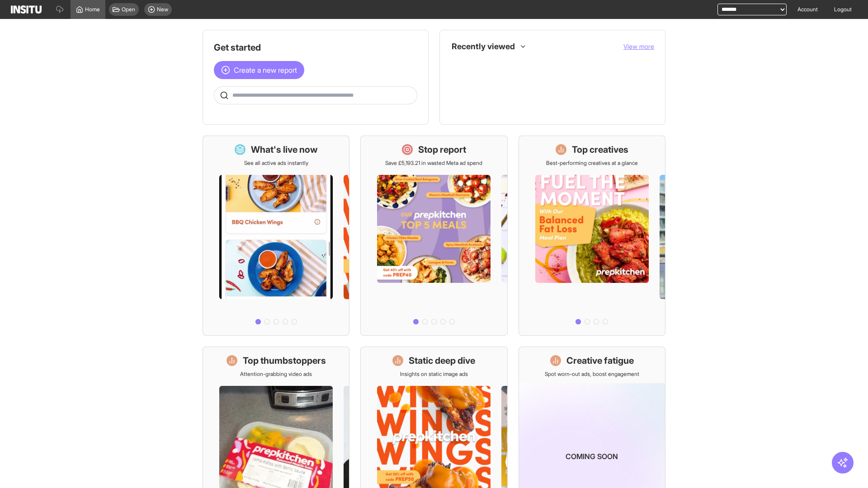  I want to click on span: New, so click(163, 10).